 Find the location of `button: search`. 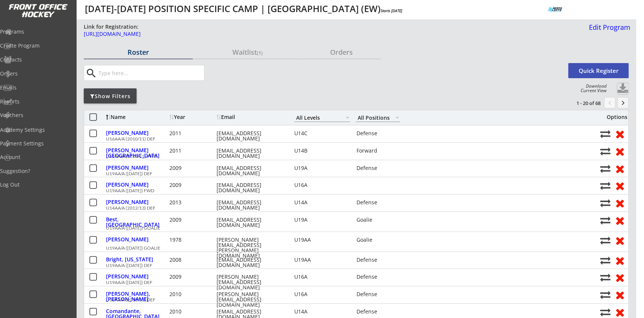

button: search is located at coordinates (91, 74).